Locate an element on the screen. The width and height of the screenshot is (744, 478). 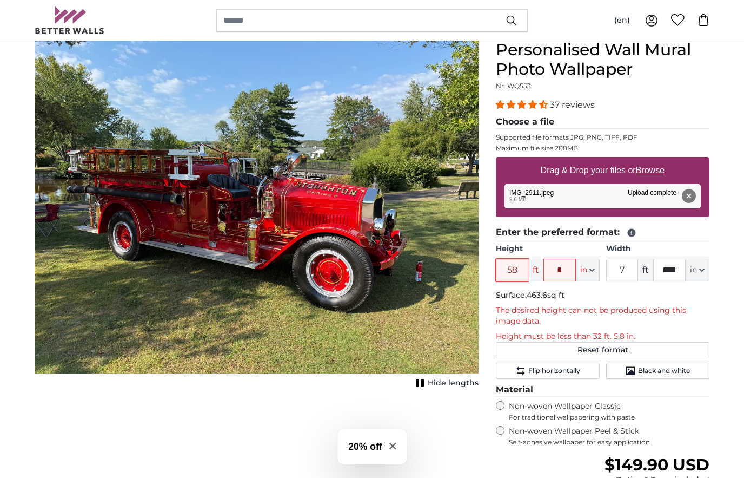
label: Height is located at coordinates (547, 249).